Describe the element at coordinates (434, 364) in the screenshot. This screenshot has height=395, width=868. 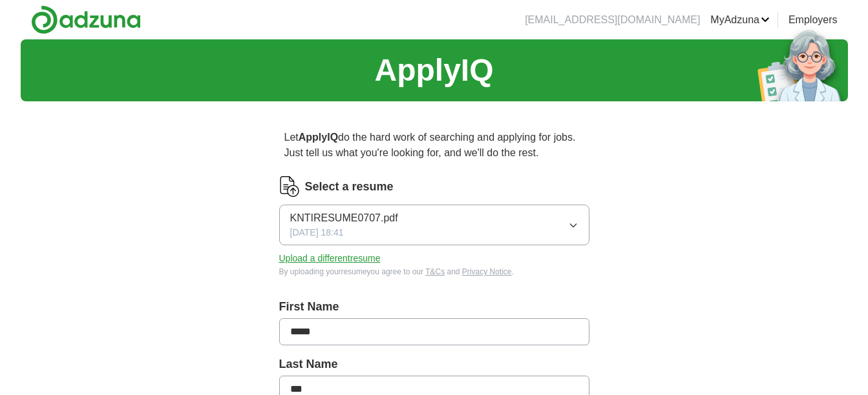
I see `label: Last Name` at that location.